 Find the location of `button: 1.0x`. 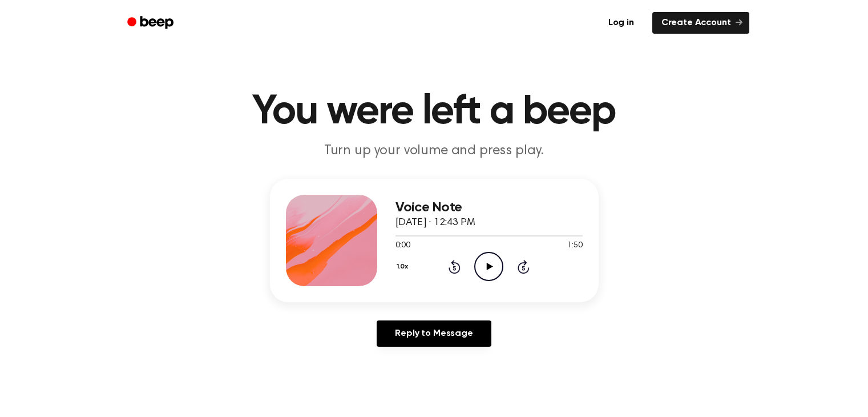

button: 1.0x is located at coordinates (404, 266).